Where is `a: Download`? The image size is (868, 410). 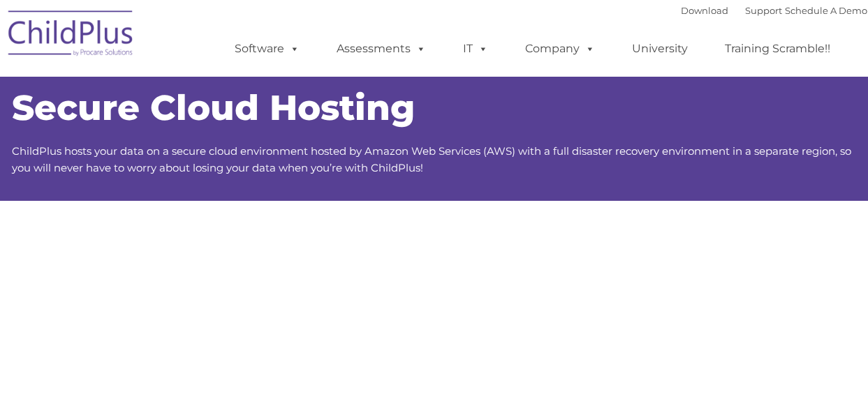
a: Download is located at coordinates (705, 10).